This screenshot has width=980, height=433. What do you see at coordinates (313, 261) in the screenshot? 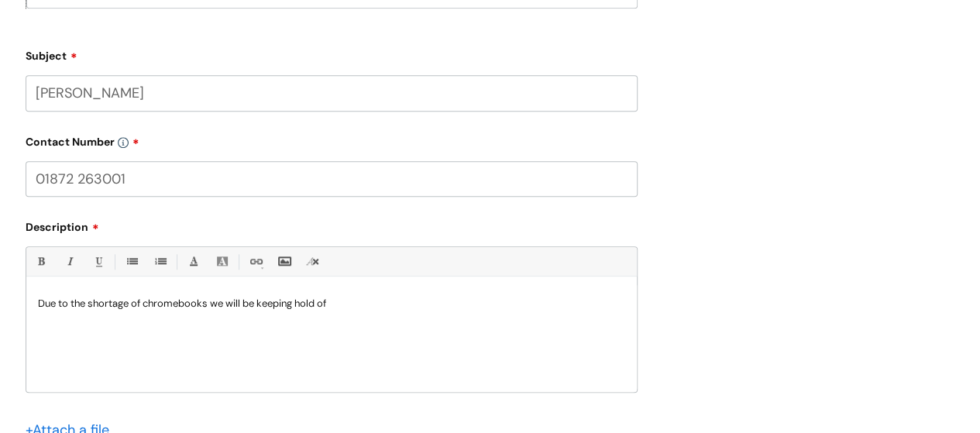
I see `a: Remove formatting (Ctrl-\)` at bounding box center [313, 261].